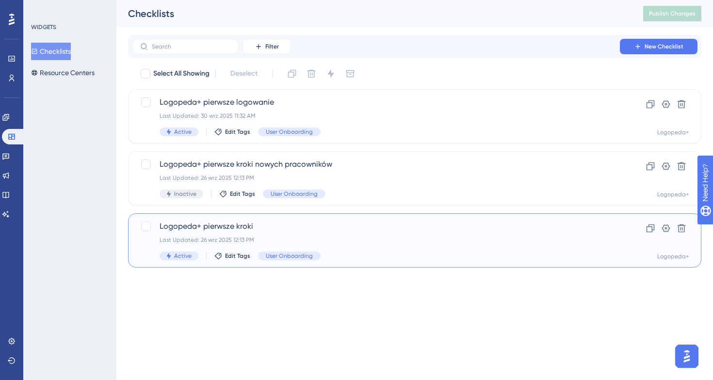 This screenshot has height=380, width=713. What do you see at coordinates (244, 74) in the screenshot?
I see `span: Deselect` at bounding box center [244, 74].